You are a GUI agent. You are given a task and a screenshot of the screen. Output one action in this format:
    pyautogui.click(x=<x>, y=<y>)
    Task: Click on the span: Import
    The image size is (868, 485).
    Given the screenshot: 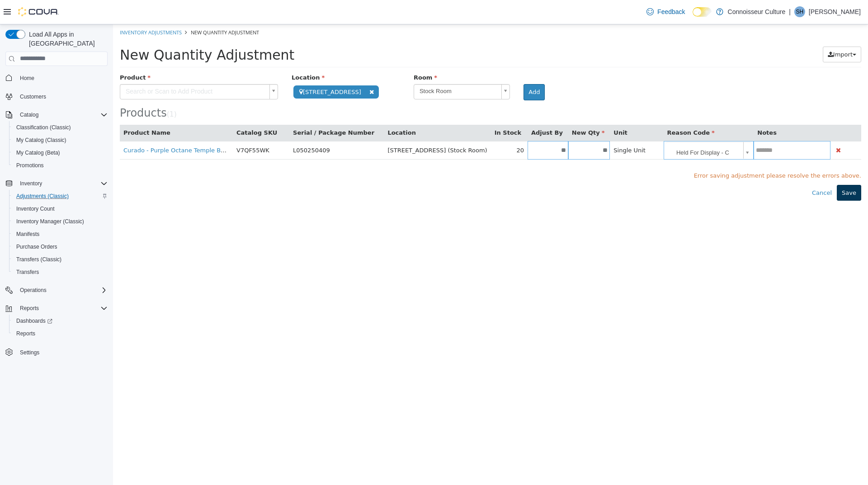 What is the action you would take?
    pyautogui.click(x=730, y=30)
    